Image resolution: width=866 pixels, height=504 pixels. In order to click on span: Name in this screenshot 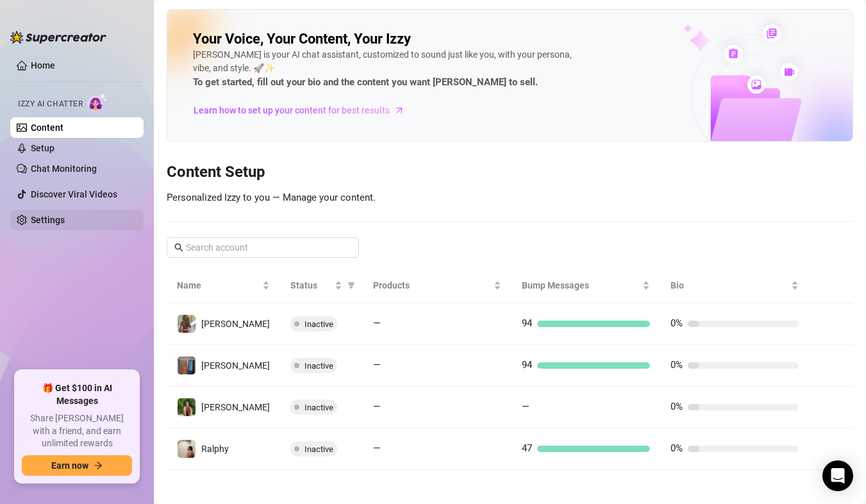, I will do `click(218, 285)`.